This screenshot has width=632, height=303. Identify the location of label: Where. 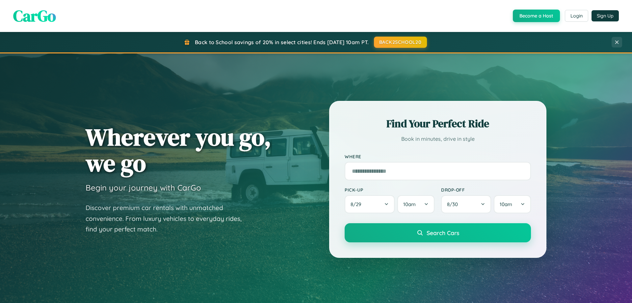
(438, 156).